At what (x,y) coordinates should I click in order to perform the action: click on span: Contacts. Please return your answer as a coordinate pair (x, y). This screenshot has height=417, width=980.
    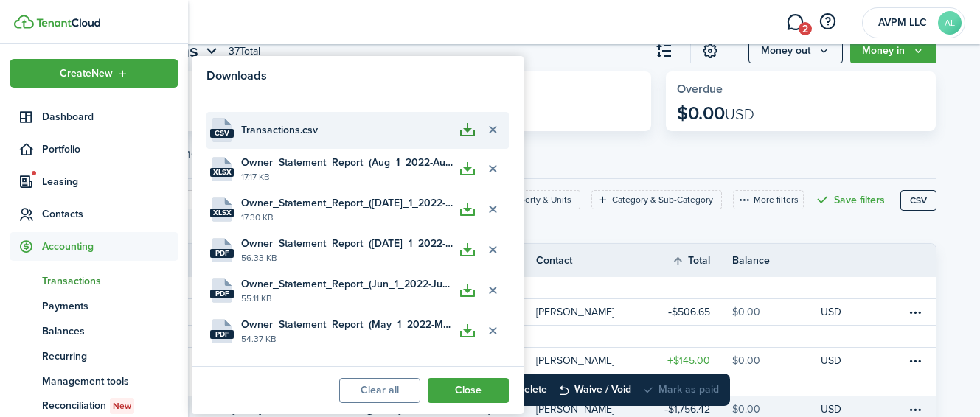
    Looking at the image, I should click on (110, 214).